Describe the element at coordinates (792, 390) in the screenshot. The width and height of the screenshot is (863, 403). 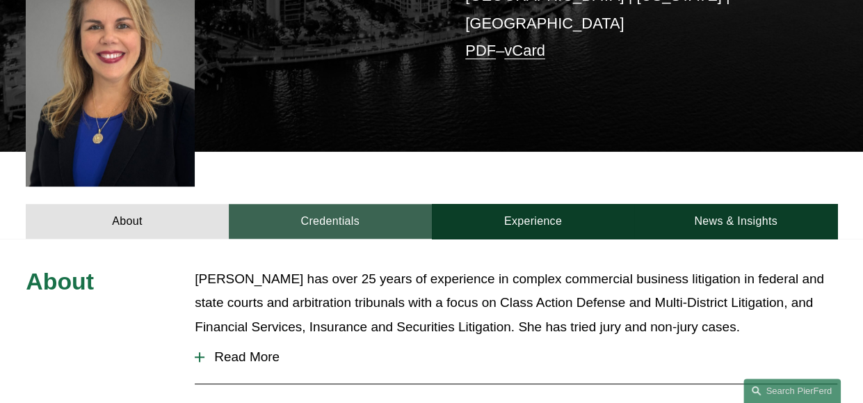
I see `a: Search this site` at that location.